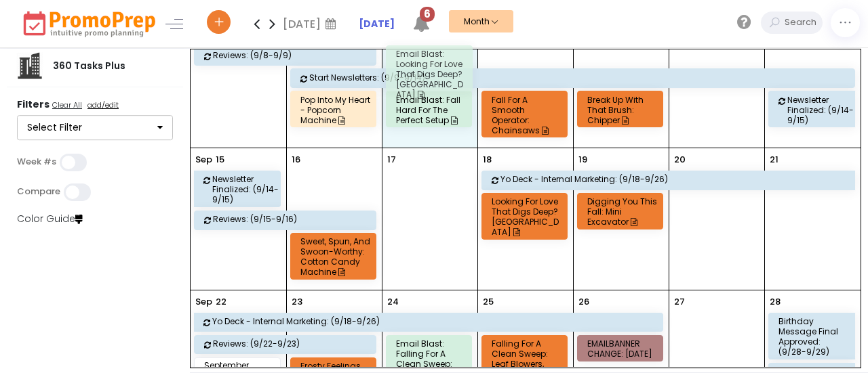  I want to click on div: Birthday Message Final Approved: (9/28-9/29), so click(814, 337).